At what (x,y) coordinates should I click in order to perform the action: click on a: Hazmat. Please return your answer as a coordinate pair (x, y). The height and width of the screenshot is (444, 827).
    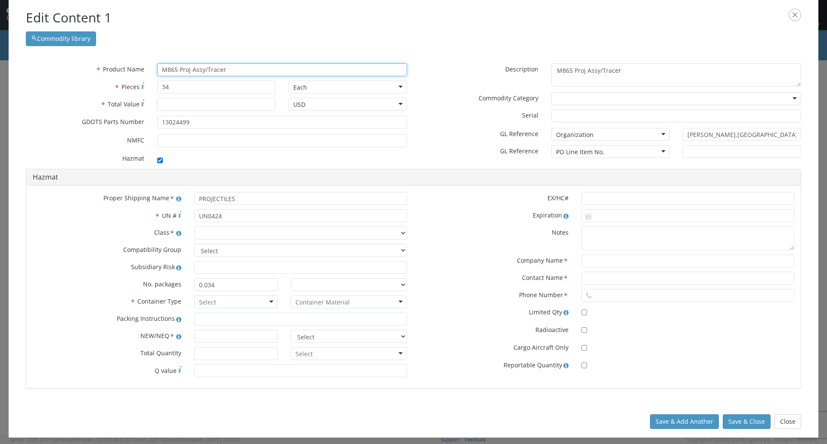
    Looking at the image, I should click on (45, 177).